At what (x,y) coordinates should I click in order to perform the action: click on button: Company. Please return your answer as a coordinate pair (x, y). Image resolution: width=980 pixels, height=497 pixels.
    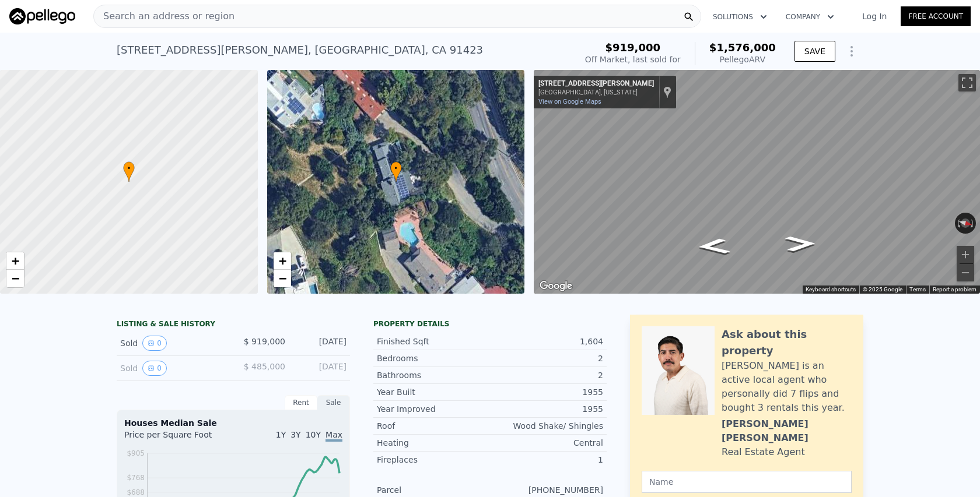
    Looking at the image, I should click on (809, 17).